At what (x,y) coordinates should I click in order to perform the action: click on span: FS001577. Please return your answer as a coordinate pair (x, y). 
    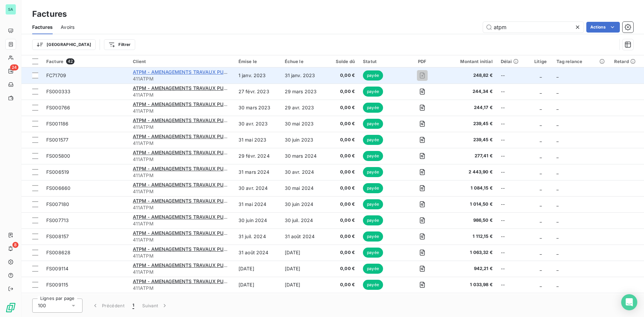
    Looking at the image, I should click on (57, 139).